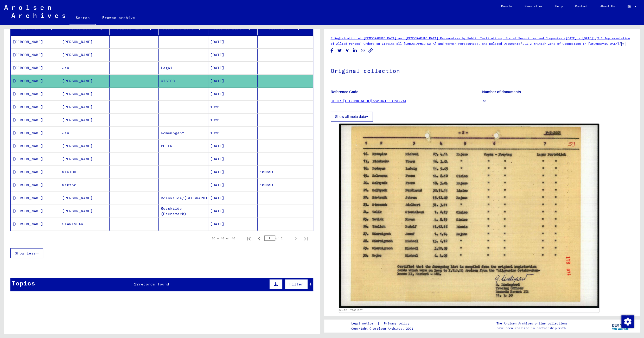  Describe the element at coordinates (502, 92) in the screenshot. I see `b: Number of documents` at that location.